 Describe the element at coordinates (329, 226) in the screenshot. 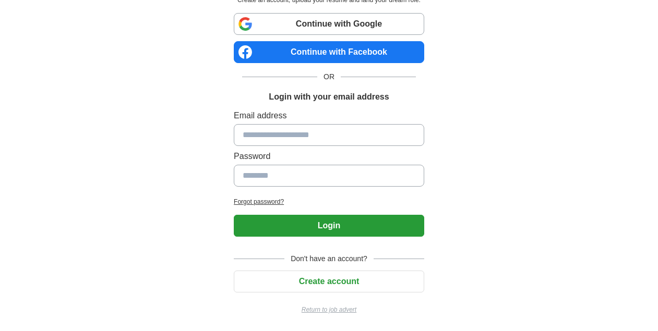

I see `button: Login` at that location.